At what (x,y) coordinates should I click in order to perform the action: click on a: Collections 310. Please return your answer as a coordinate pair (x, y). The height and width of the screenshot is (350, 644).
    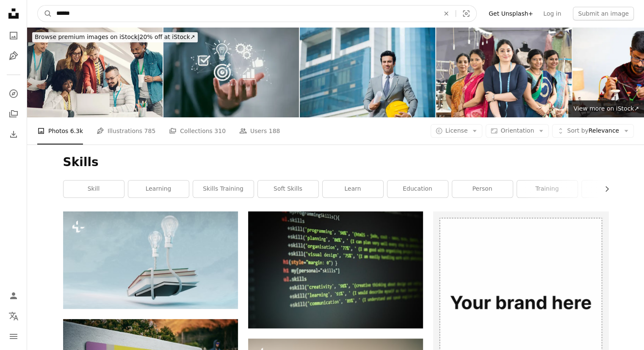
    Looking at the image, I should click on (197, 131).